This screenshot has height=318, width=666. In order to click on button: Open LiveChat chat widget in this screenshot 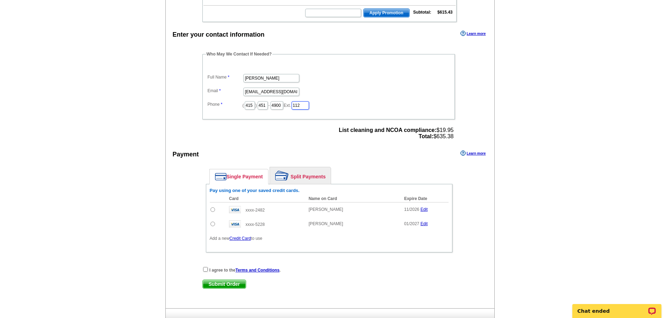, I will do `click(85, 15)`.